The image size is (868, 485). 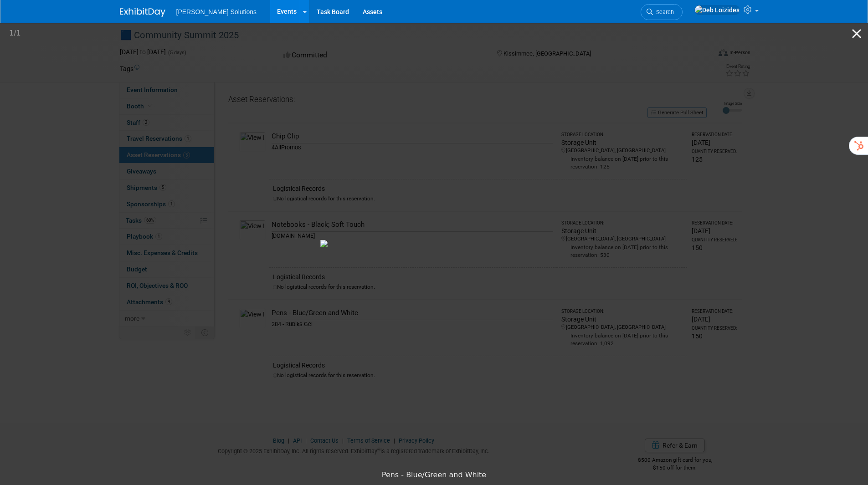 I want to click on img: ExhibitDay, so click(x=143, y=12).